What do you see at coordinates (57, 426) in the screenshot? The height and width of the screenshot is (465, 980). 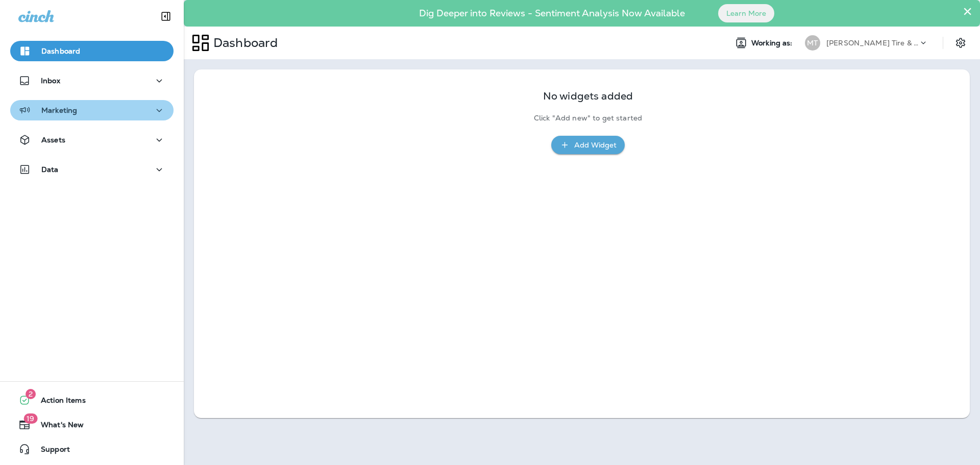 I see `span: What's New` at bounding box center [57, 426].